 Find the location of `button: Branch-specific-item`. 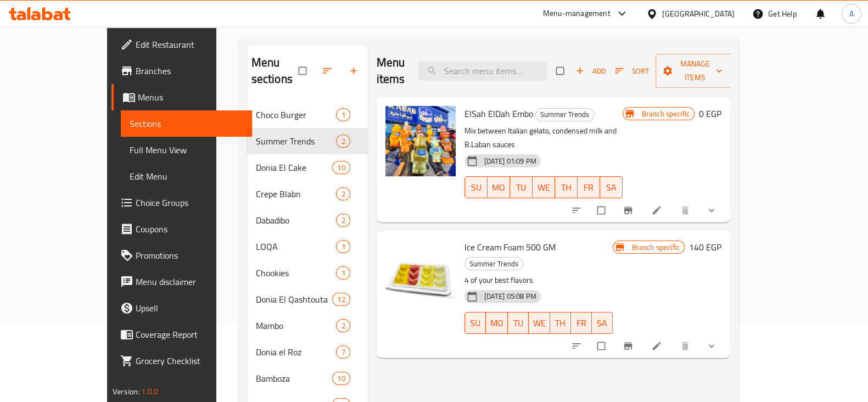

button: Branch-specific-item is located at coordinates (629, 211).